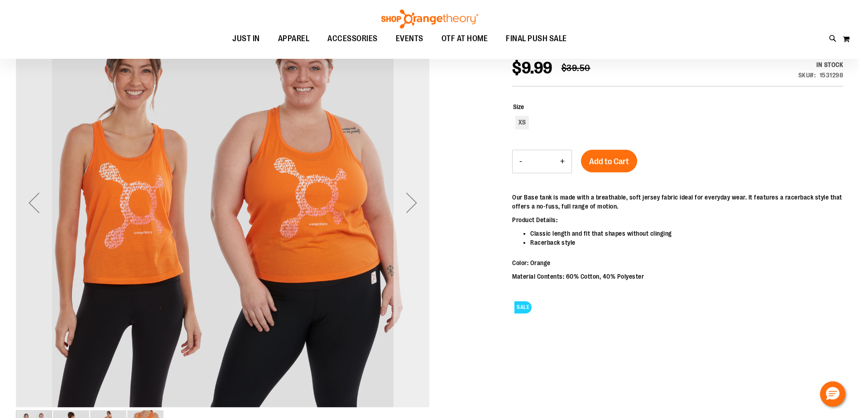 Image resolution: width=859 pixels, height=418 pixels. Describe the element at coordinates (246, 39) in the screenshot. I see `a: JUST IN` at that location.